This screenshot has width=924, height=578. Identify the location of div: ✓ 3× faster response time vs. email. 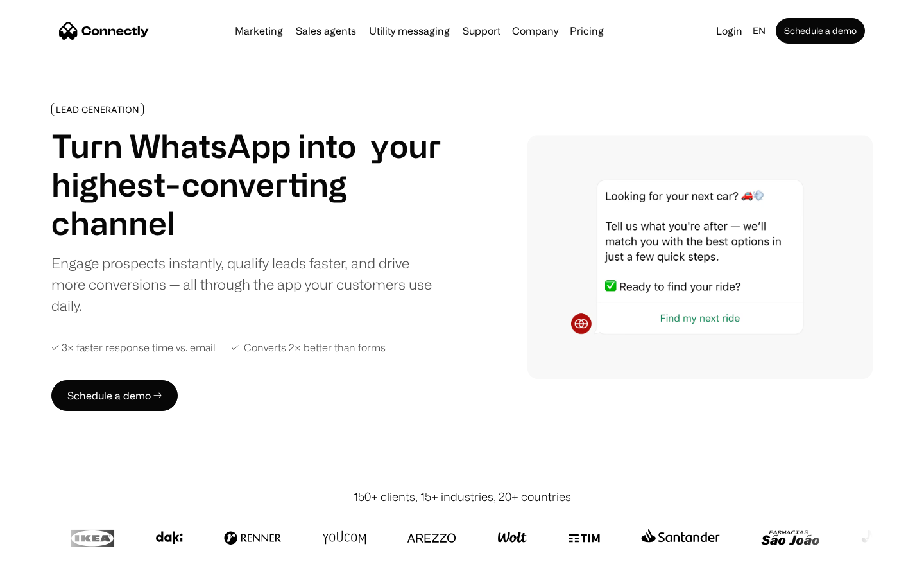
(133, 348).